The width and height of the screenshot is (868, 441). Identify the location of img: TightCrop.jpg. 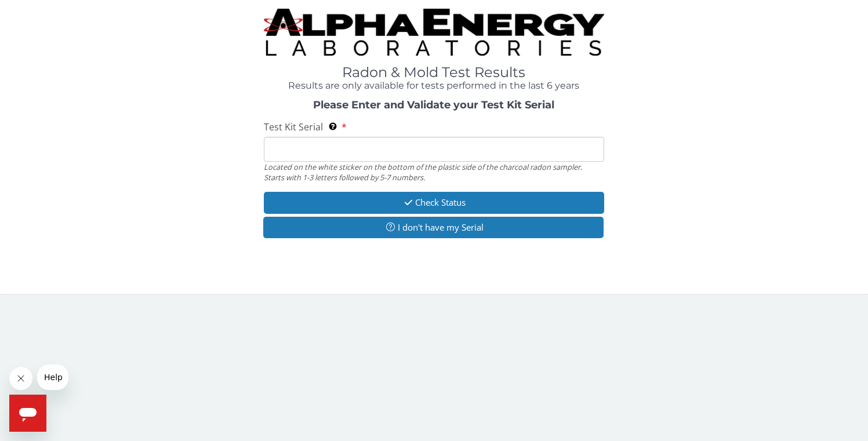
(434, 32).